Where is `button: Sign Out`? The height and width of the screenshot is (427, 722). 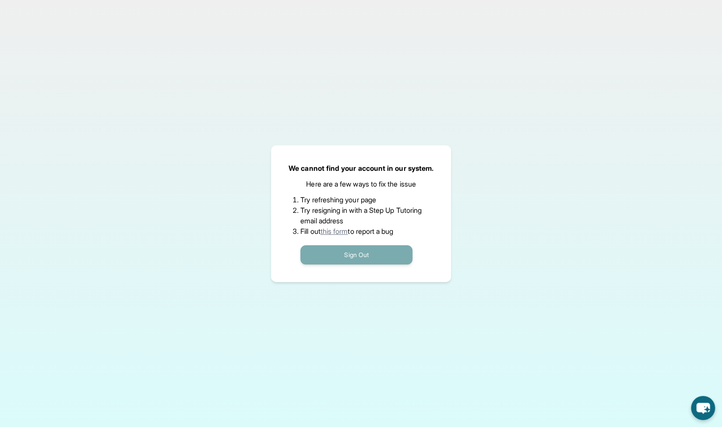 button: Sign Out is located at coordinates (356, 255).